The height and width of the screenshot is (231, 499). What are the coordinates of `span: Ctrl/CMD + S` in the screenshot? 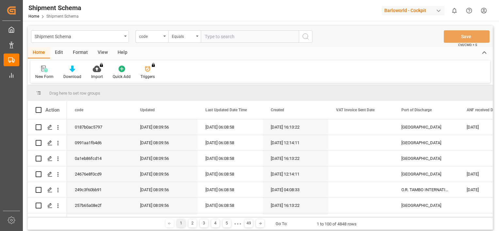 It's located at (468, 45).